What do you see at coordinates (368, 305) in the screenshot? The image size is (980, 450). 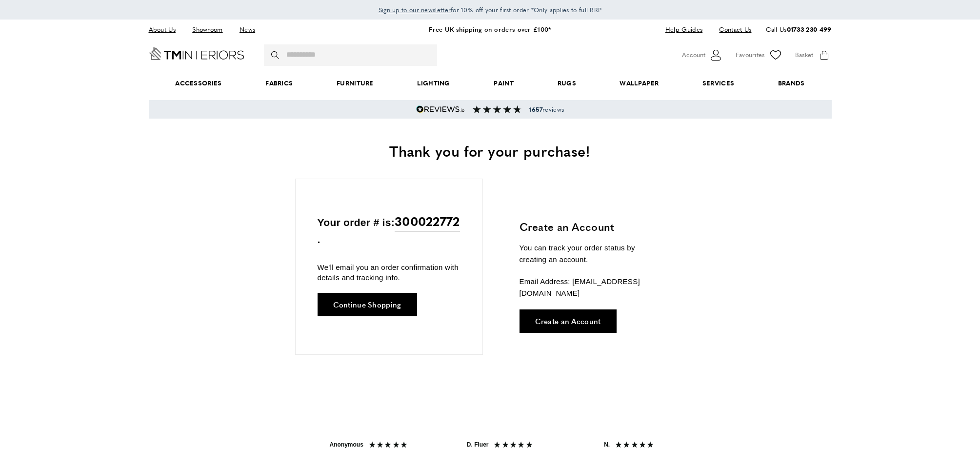 I see `a: Continue Shopping` at bounding box center [368, 305].